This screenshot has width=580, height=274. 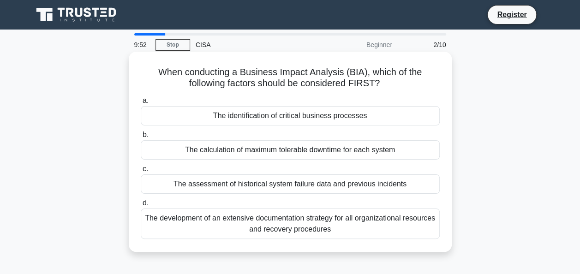 I want to click on div: 9:52, so click(x=142, y=45).